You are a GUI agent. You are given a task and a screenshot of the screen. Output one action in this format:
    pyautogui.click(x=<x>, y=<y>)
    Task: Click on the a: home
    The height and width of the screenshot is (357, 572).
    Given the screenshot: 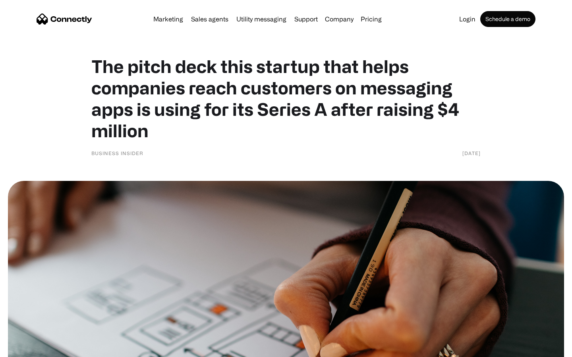 What is the action you would take?
    pyautogui.click(x=64, y=19)
    